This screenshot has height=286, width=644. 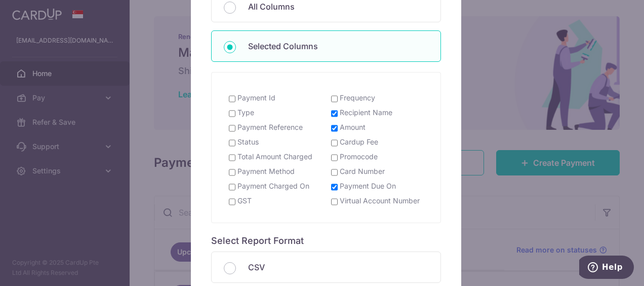 I want to click on label: Cardup Fee, so click(x=359, y=142).